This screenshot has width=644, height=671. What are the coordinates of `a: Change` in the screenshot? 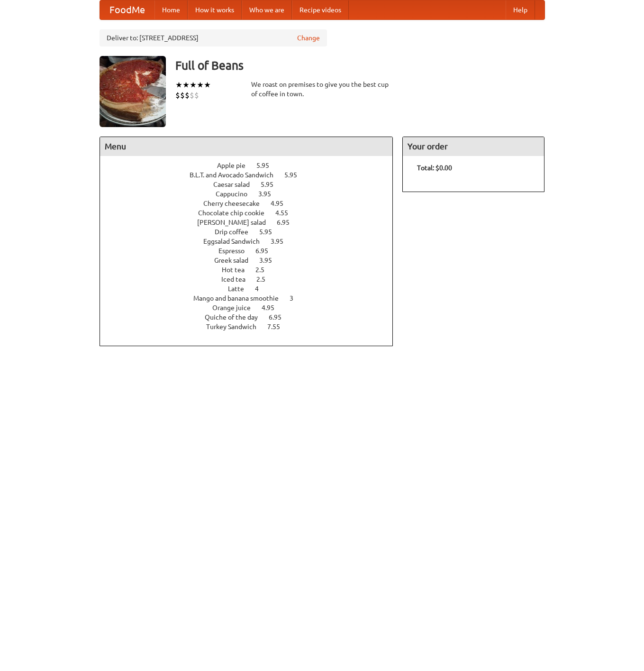 It's located at (309, 38).